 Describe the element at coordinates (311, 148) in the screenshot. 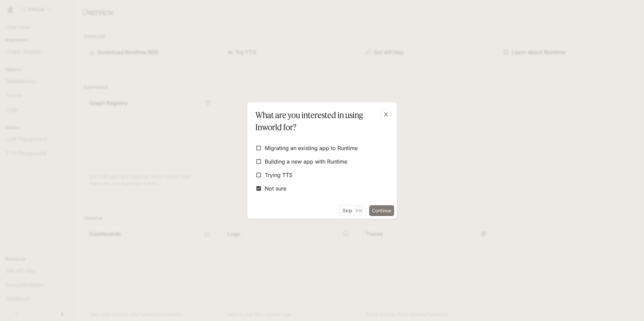

I see `span: Migrating an existing app to Runtime` at that location.